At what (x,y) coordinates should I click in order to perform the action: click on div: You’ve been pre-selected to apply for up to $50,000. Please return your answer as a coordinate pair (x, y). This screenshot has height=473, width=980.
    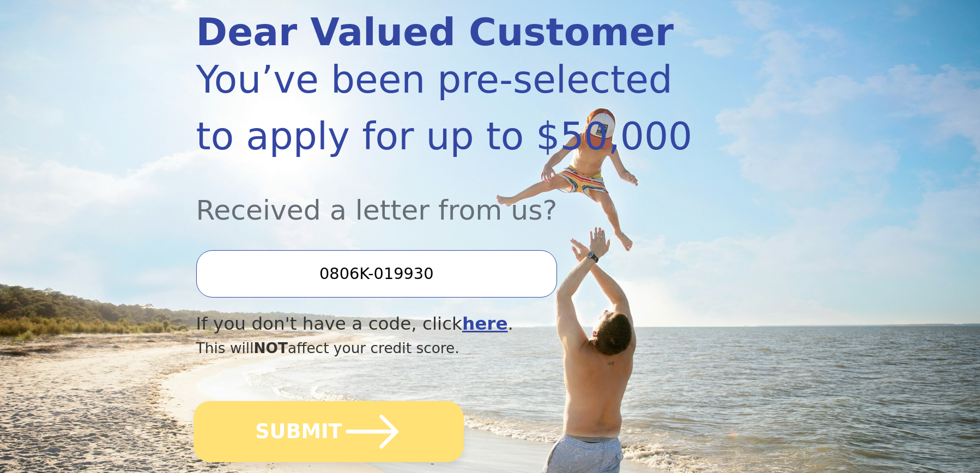
    Looking at the image, I should click on (445, 108).